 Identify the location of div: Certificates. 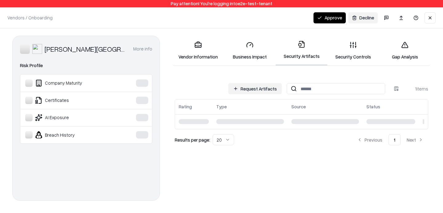
(71, 100).